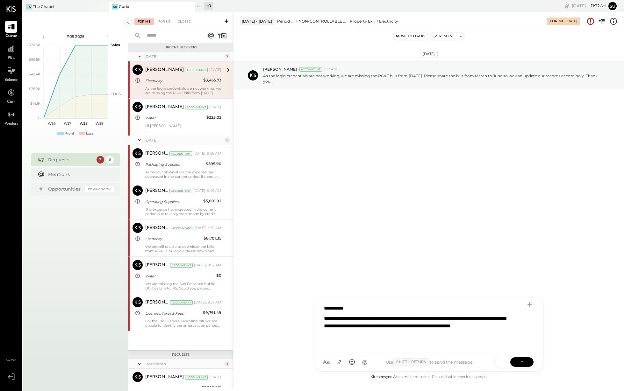 This screenshot has height=391, width=624. What do you see at coordinates (212, 80) in the screenshot?
I see `div: $3,455.73` at bounding box center [212, 80].